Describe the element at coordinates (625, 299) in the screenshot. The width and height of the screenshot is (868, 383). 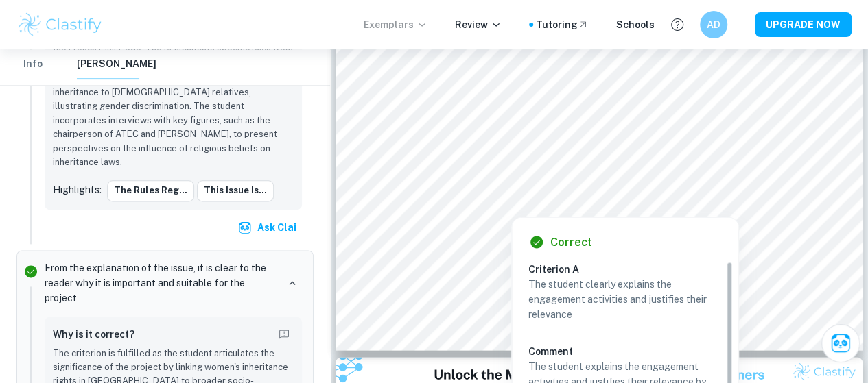
I see `p: The student clearly explains the engagement activities and justifies their relevance` at that location.